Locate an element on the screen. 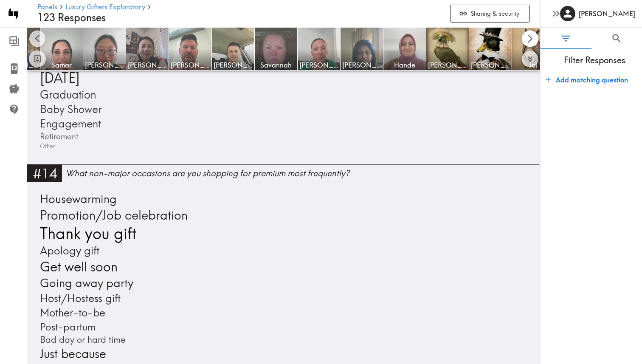 The height and width of the screenshot is (364, 642). button: Sharing & security is located at coordinates (490, 14).